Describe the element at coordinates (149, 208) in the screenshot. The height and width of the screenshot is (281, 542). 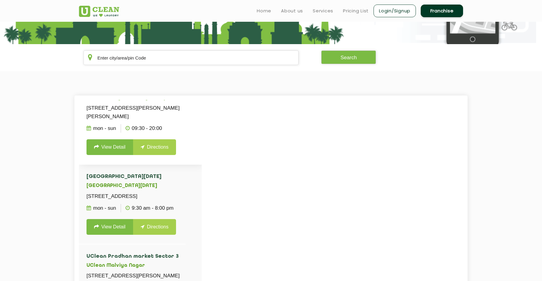
I see `p: 9:30 AM - 8:00 PM` at that location.